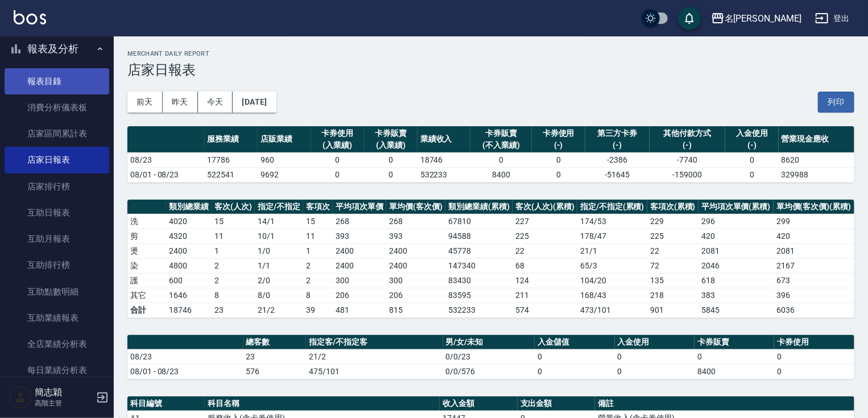 The width and height of the screenshot is (868, 418). Describe the element at coordinates (318, 221) in the screenshot. I see `td: 15` at that location.